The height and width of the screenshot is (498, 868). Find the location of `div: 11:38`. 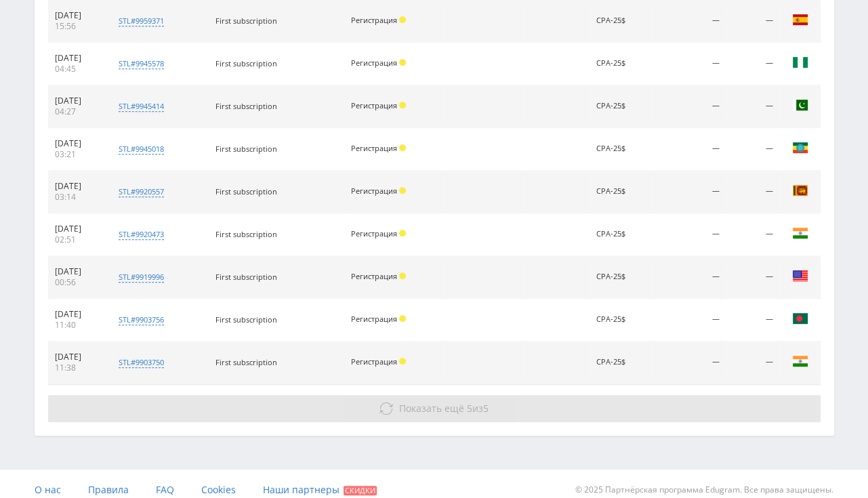

div: 11:38 is located at coordinates (77, 368).